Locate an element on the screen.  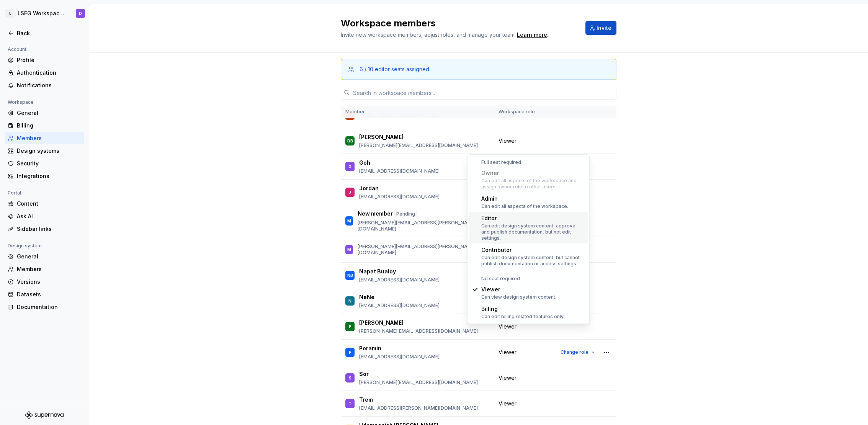
div: Can edit billing related features only. is located at coordinates (523, 316).